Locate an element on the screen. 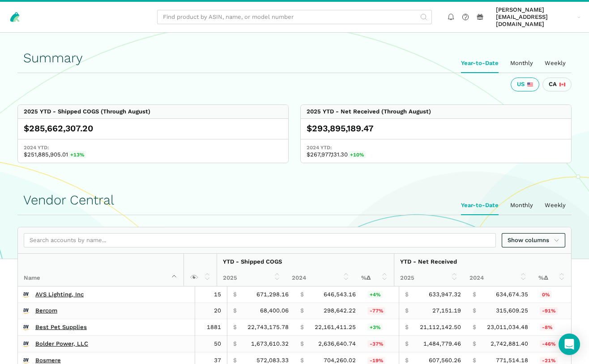  div: Open Intercom Messenger is located at coordinates (570, 344).